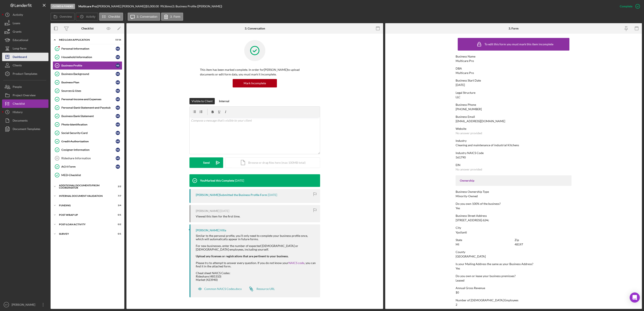  What do you see at coordinates (513, 93) in the screenshot?
I see `div: Legal Structure` at bounding box center [513, 93].